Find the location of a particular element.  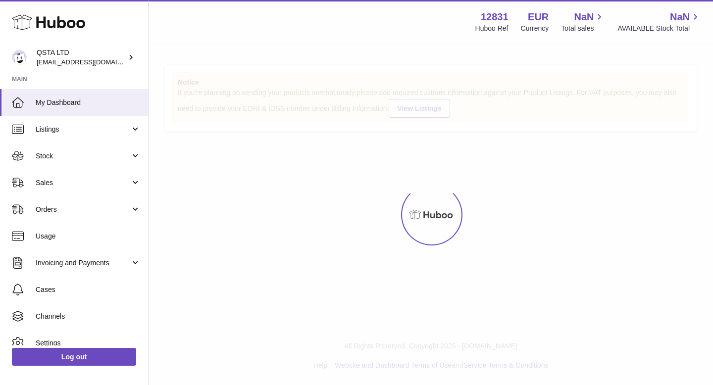

span: Channels is located at coordinates (88, 317).